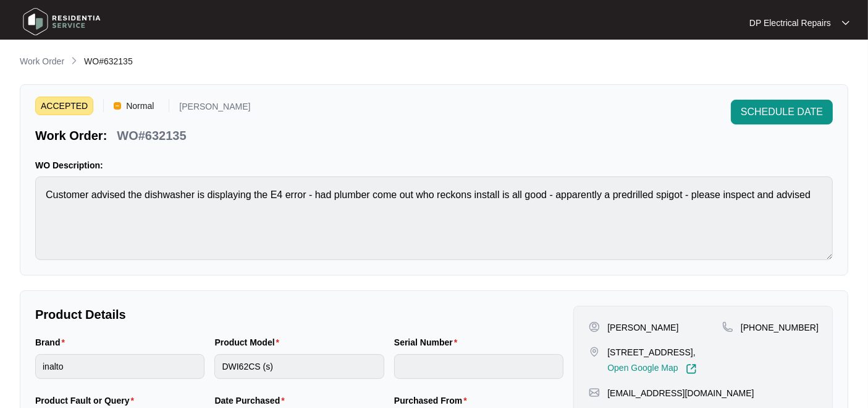 The height and width of the screenshot is (408, 868). What do you see at coordinates (74, 61) in the screenshot?
I see `img: chevron-right` at bounding box center [74, 61].